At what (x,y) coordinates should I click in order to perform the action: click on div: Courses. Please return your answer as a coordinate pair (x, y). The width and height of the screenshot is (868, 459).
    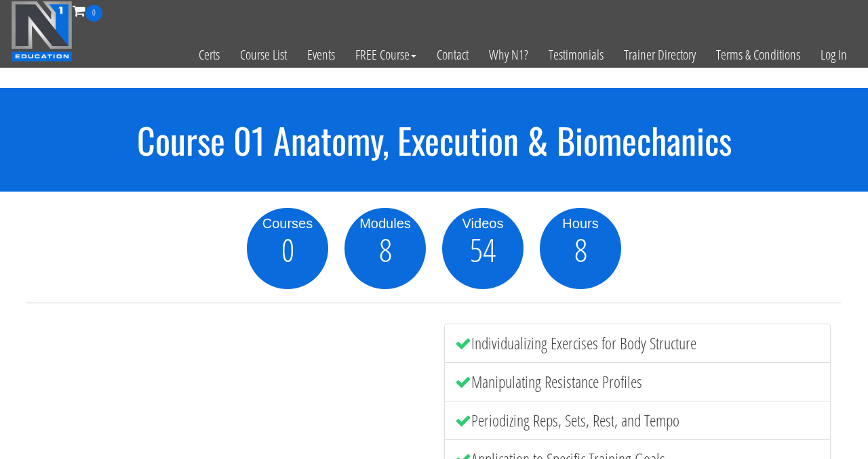
    Looking at the image, I should click on (288, 223).